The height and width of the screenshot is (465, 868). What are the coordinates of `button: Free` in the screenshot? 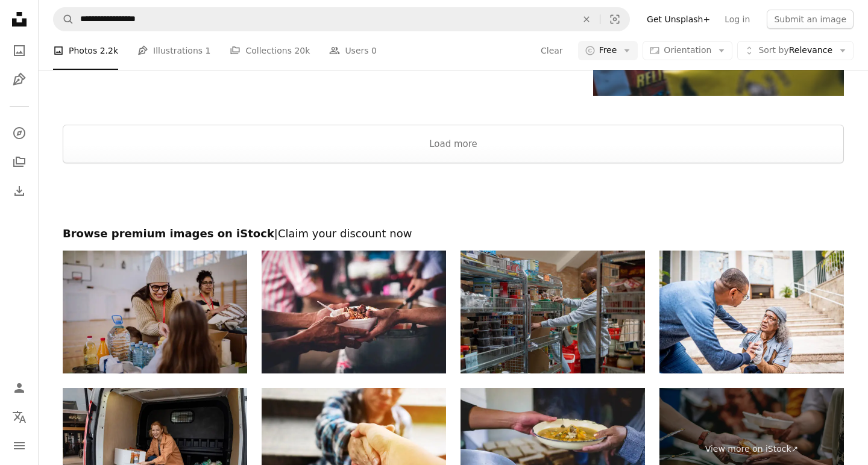 It's located at (608, 51).